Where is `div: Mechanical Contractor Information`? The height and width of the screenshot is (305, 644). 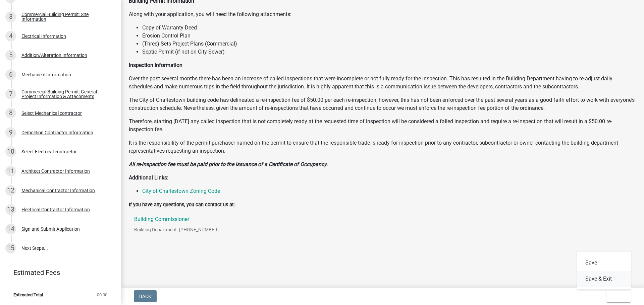
div: Mechanical Contractor Information is located at coordinates (58, 191).